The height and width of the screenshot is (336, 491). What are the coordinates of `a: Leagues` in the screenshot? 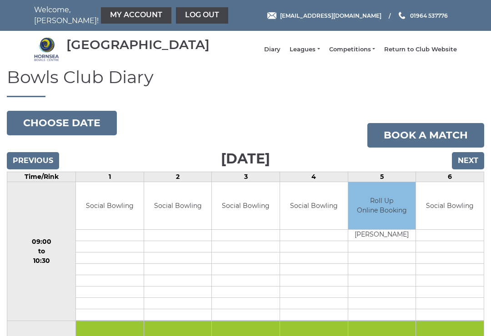 It's located at (304, 50).